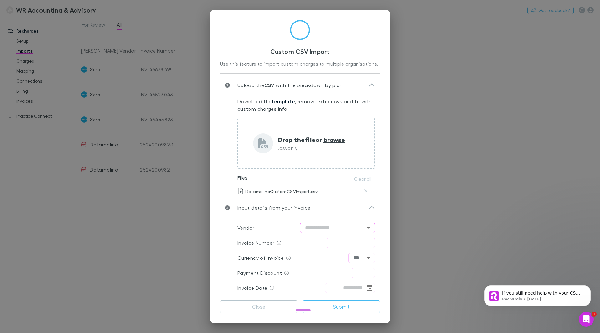 The height and width of the screenshot is (333, 600). I want to click on button: Close, so click(259, 306).